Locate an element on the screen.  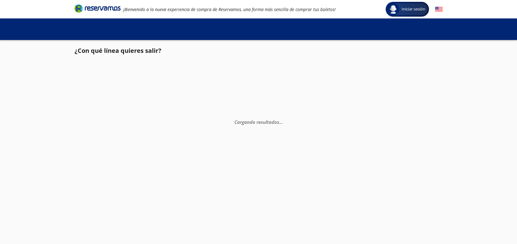
i: Brand Logo is located at coordinates (98, 8).